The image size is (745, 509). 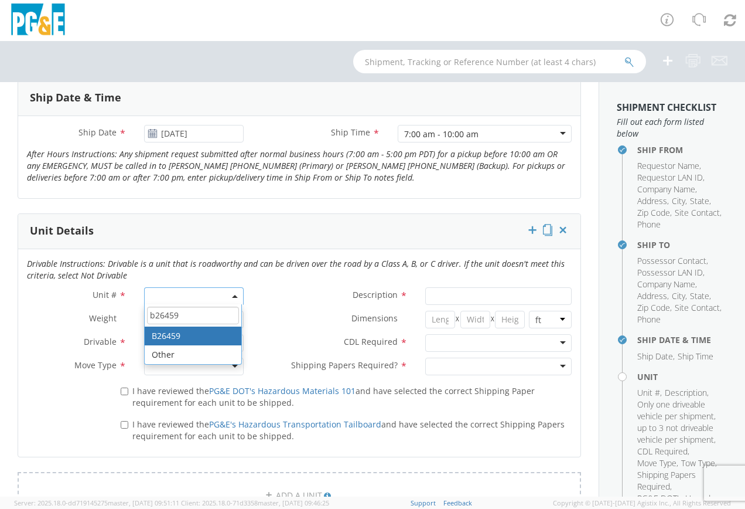 I want to click on h3: Unit Details, so click(x=62, y=231).